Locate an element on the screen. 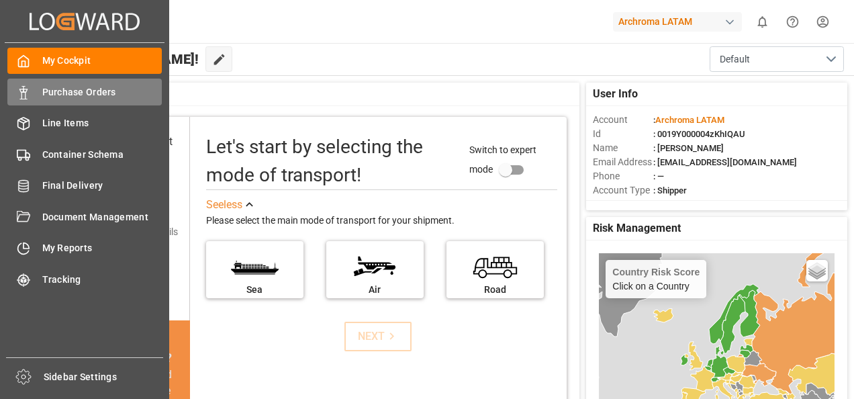  button: Help Center is located at coordinates (792, 21).